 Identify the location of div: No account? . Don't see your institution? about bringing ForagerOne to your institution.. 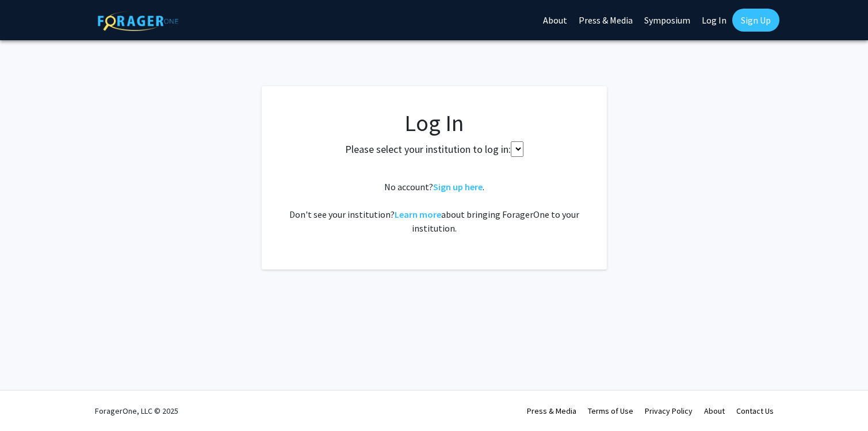
(434, 208).